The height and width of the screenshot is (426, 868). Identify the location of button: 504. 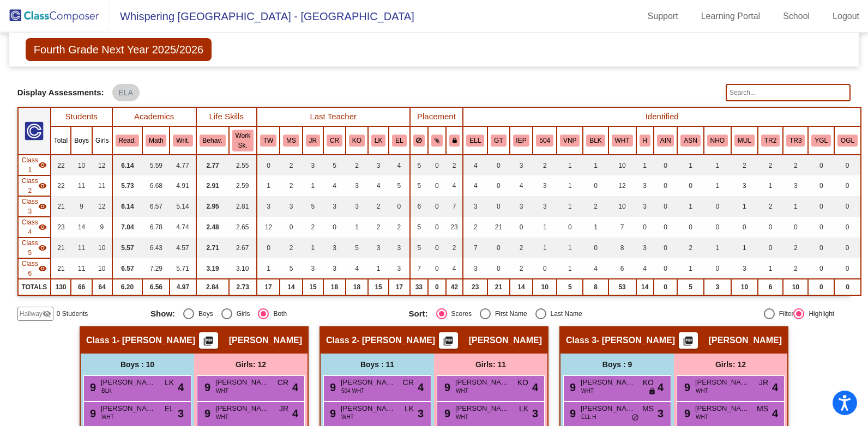
(544, 141).